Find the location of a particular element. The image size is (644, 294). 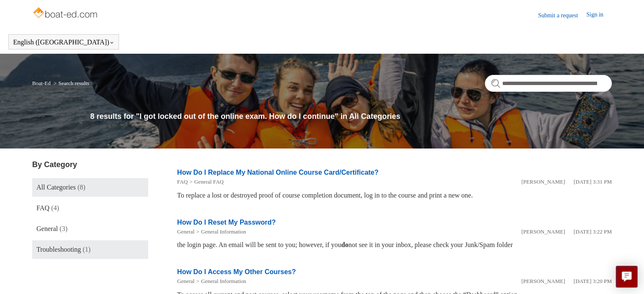

a: FAQ is located at coordinates (182, 181).